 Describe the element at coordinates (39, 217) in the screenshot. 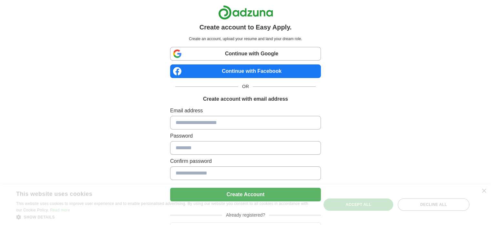

I see `span: Show details` at that location.